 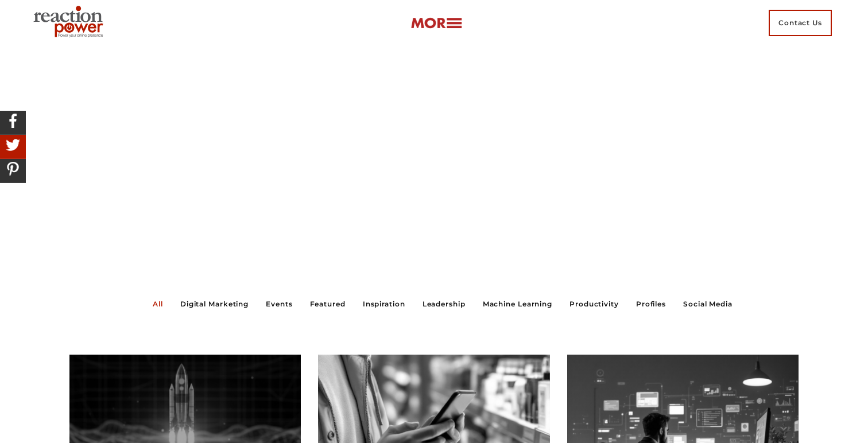 I want to click on a: Digital Marketing, so click(x=214, y=304).